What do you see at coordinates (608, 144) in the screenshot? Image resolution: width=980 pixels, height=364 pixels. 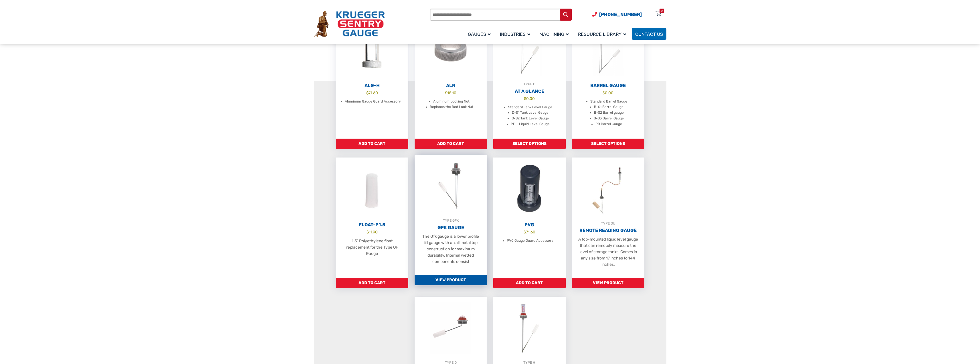 I see `a: Add to cart: “Barrel Gauge”` at bounding box center [608, 144].